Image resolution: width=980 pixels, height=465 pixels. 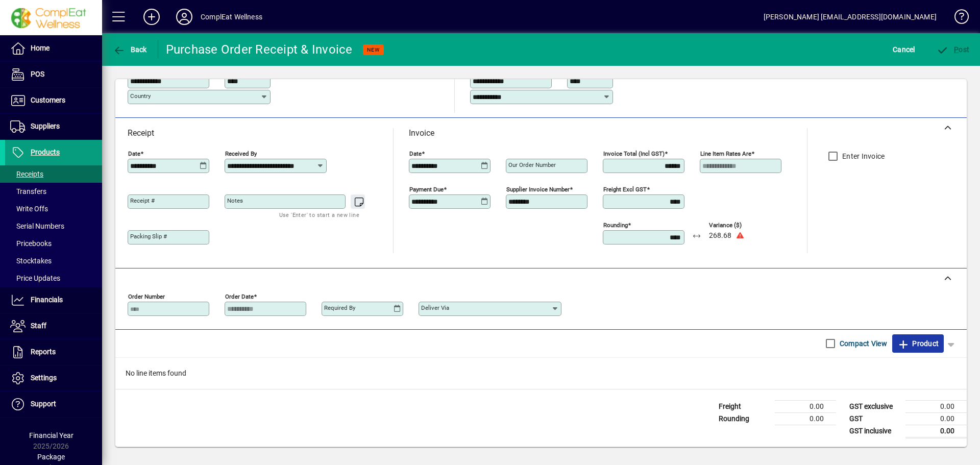 I want to click on span: Suppliers, so click(x=45, y=126).